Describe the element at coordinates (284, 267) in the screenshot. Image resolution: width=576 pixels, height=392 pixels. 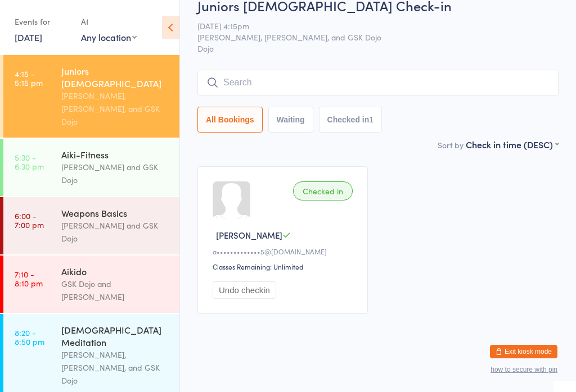
I see `div: Classes Remaining: Unlimited` at that location.